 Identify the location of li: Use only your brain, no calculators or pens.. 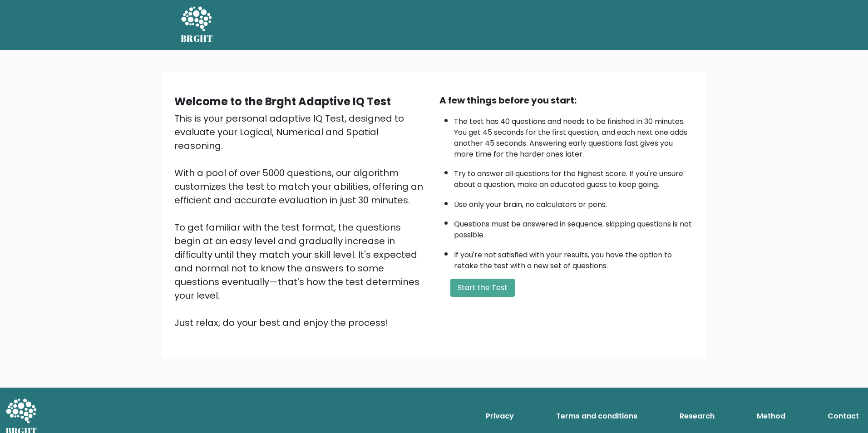
(574, 202).